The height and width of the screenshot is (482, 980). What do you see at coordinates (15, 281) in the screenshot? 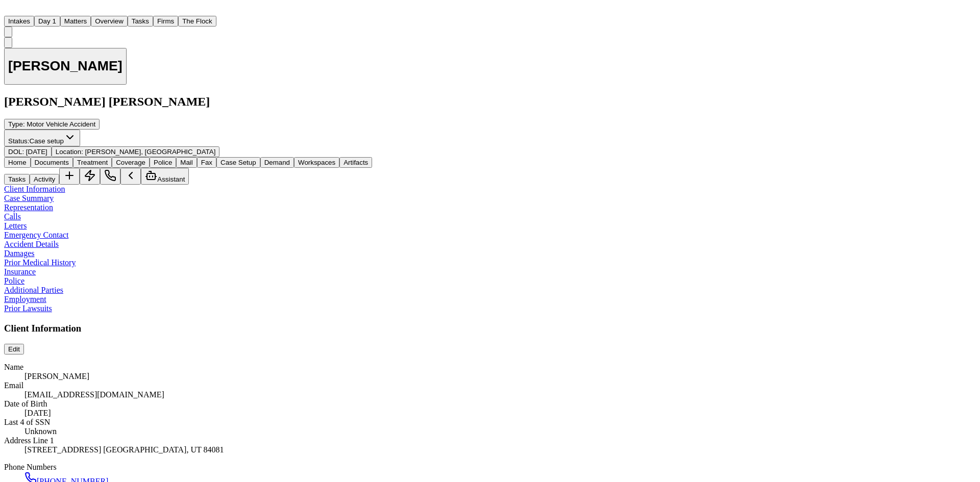
I see `a: Police` at bounding box center [15, 281].